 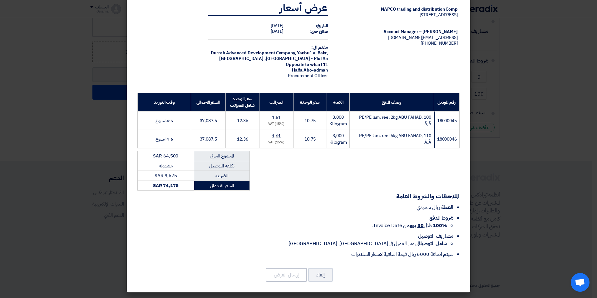 I want to click on span: خلال من Invoice Date., so click(x=410, y=226).